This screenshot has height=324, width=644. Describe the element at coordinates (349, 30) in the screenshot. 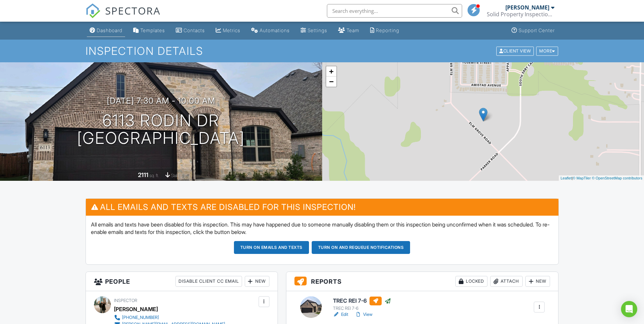

I see `a: Team` at that location.